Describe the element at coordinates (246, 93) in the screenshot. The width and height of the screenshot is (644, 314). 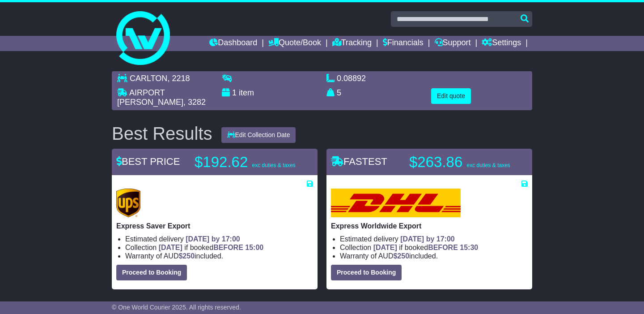
I see `span: item` at that location.